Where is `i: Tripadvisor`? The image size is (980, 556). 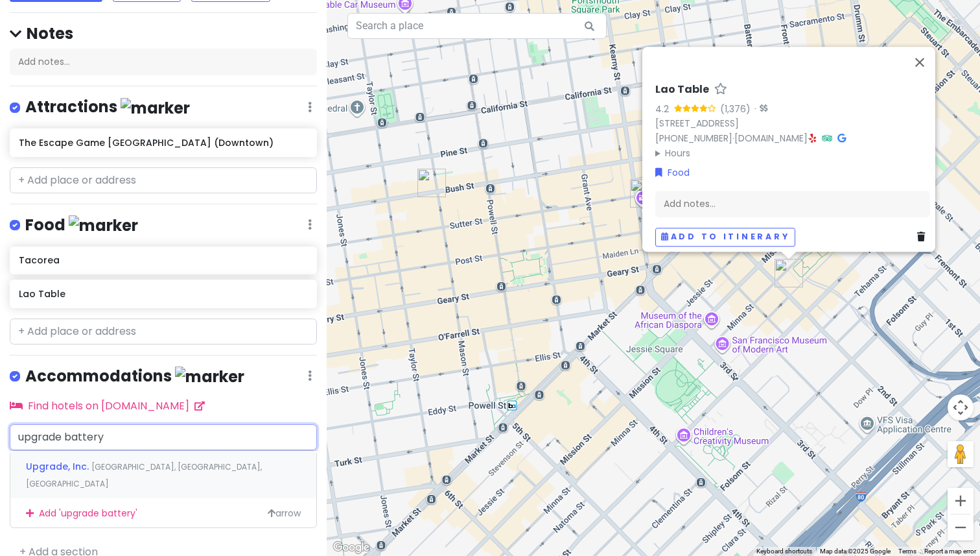 i: Tripadvisor is located at coordinates (827, 138).